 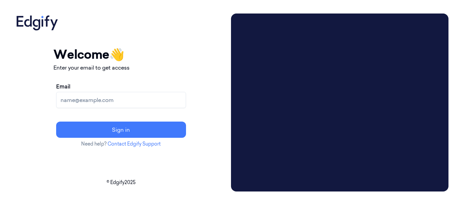 I want to click on button: Sign in, so click(x=121, y=130).